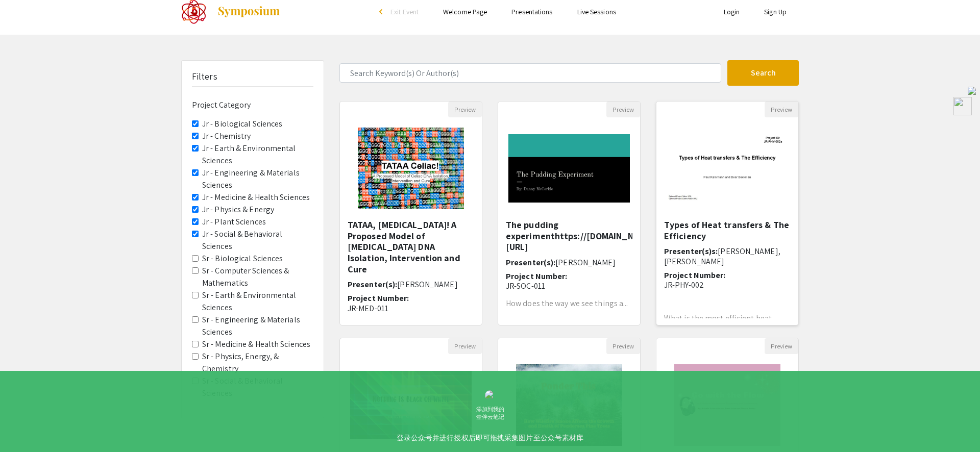 This screenshot has width=980, height=452. What do you see at coordinates (732, 12) in the screenshot?
I see `a: Login` at bounding box center [732, 12].